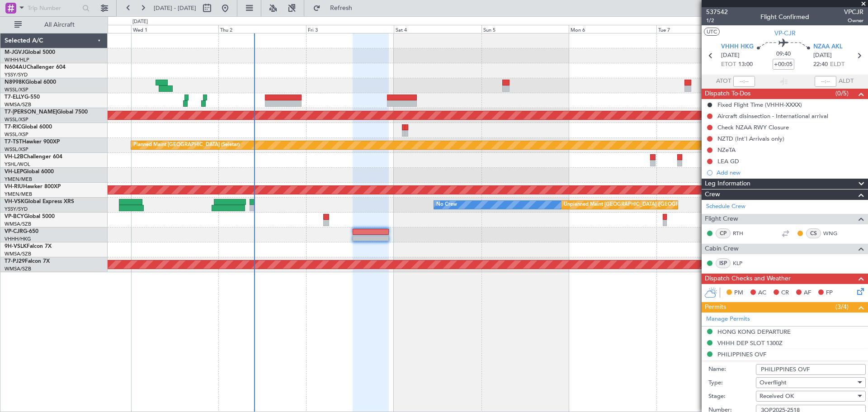 This screenshot has height=412, width=868. Describe the element at coordinates (746, 65) in the screenshot. I see `span: 13:00` at that location.